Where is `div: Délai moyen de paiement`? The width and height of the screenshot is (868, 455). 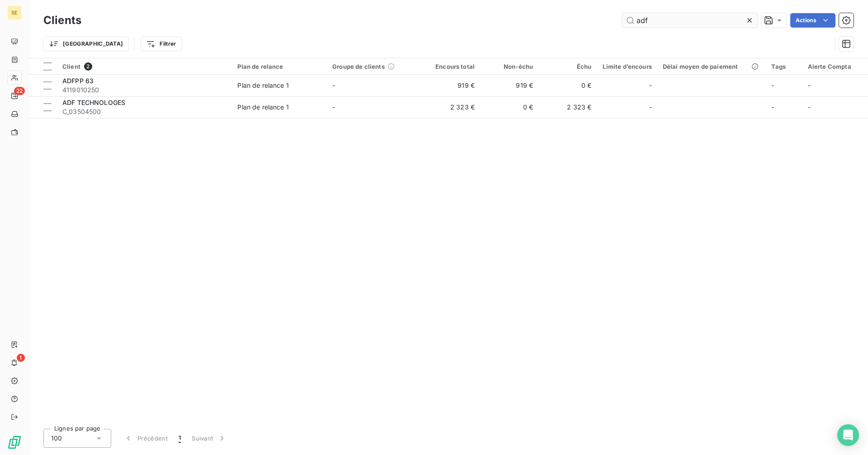
div: Délai moyen de paiement is located at coordinates (712, 66).